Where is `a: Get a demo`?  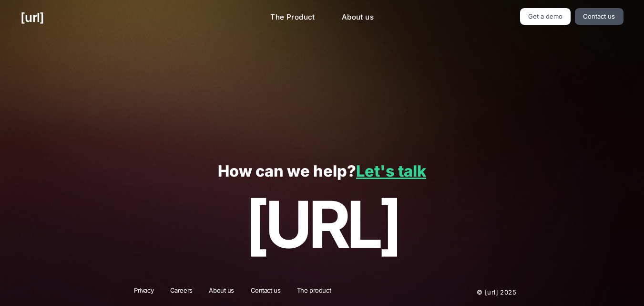 a: Get a demo is located at coordinates (545, 16).